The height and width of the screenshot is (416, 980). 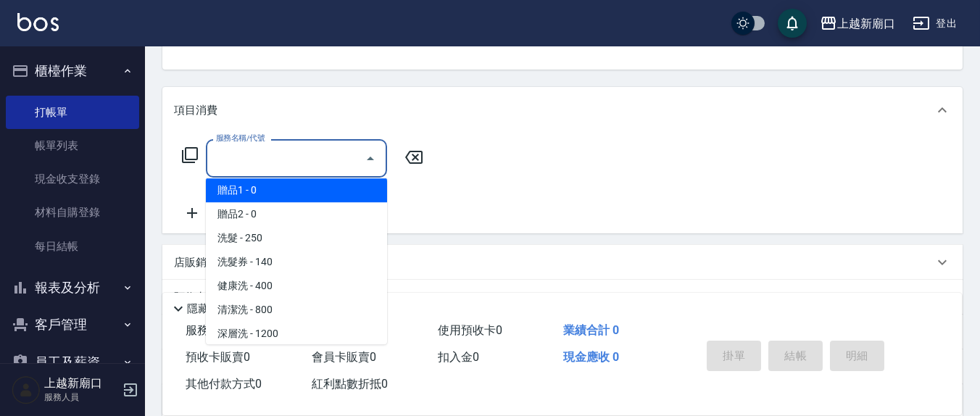 I want to click on span: 預收卡販賣 0, so click(x=217, y=357).